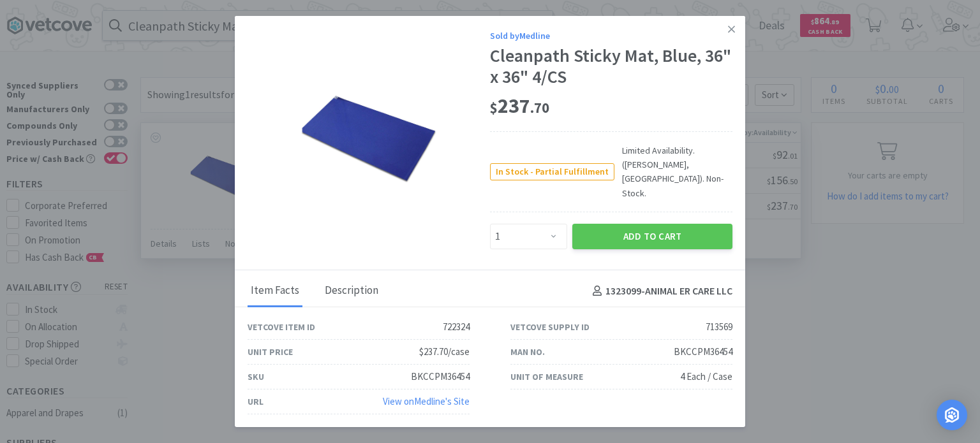 The height and width of the screenshot is (443, 980). Describe the element at coordinates (719, 327) in the screenshot. I see `div: 713569` at that location.